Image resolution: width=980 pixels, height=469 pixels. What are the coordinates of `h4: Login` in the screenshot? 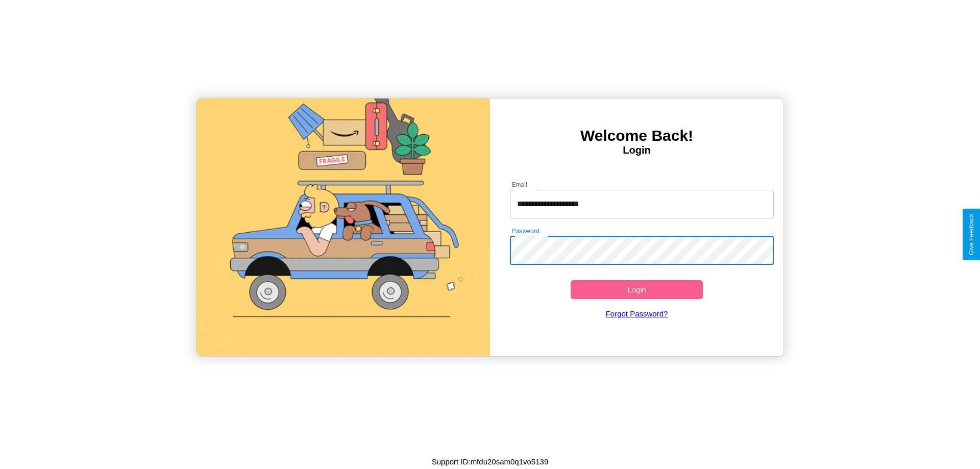 It's located at (637, 150).